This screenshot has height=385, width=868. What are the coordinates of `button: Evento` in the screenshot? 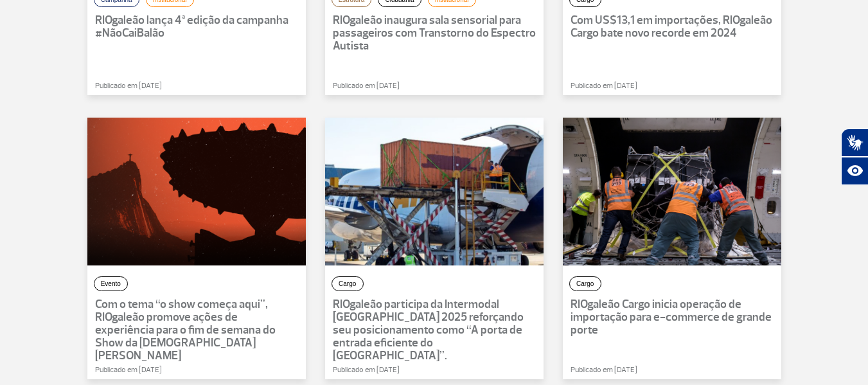 It's located at (111, 284).